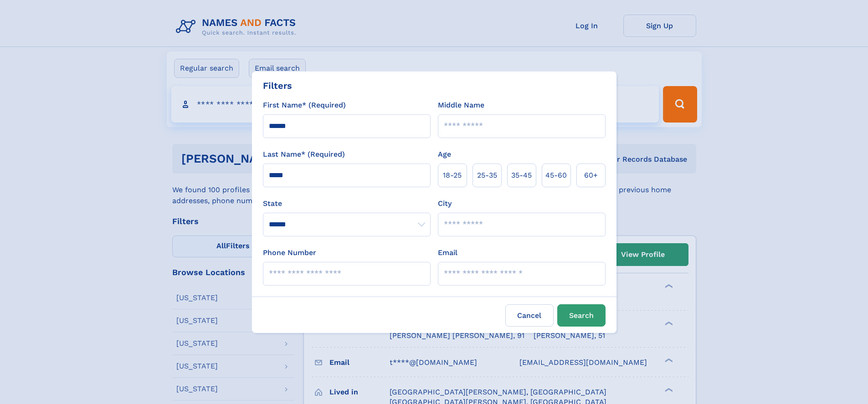 The height and width of the screenshot is (404, 868). I want to click on label: State, so click(347, 203).